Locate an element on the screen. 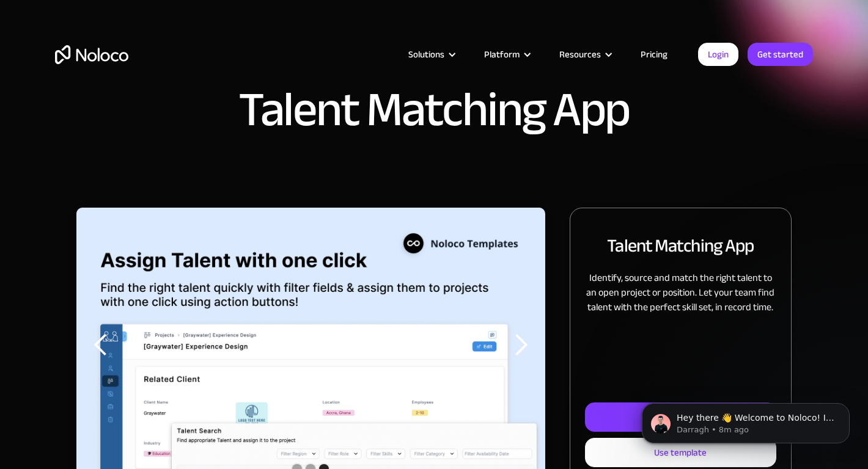 This screenshot has width=868, height=469. p: Identify, source and match the right talent to an open project or position. Let your team find ta... is located at coordinates (680, 292).